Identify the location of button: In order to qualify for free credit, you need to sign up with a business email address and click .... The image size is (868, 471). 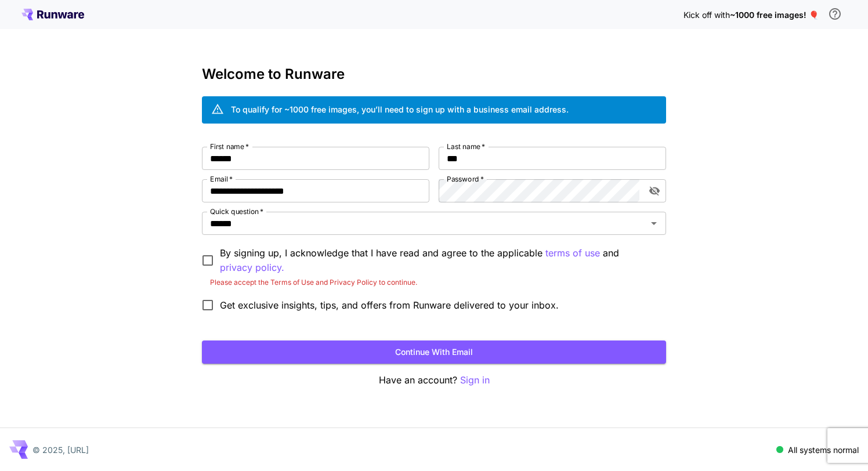
(835, 14).